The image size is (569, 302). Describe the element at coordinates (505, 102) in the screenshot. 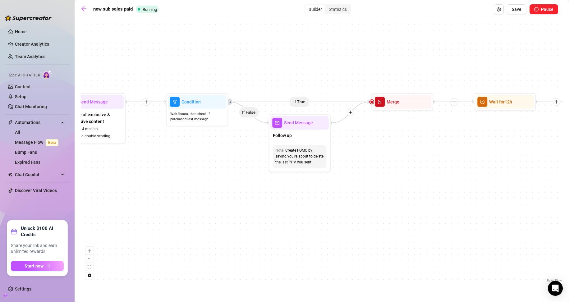

I see `div: clock-circleWait for12h` at that location.